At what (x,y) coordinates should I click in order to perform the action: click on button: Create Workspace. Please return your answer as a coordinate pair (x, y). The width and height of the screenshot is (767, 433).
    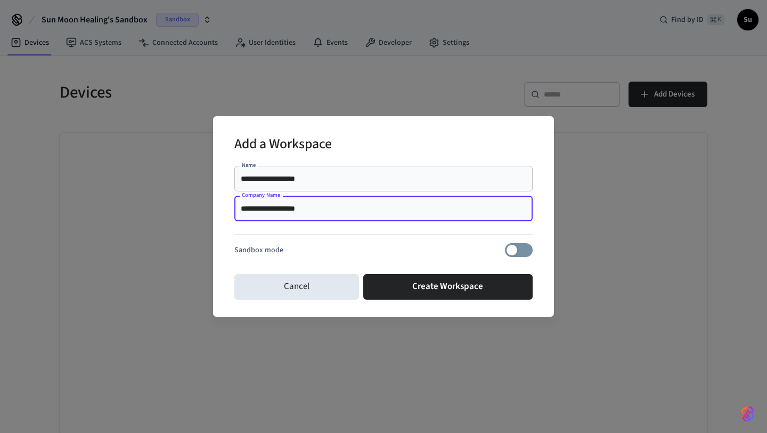
    Looking at the image, I should click on (448, 287).